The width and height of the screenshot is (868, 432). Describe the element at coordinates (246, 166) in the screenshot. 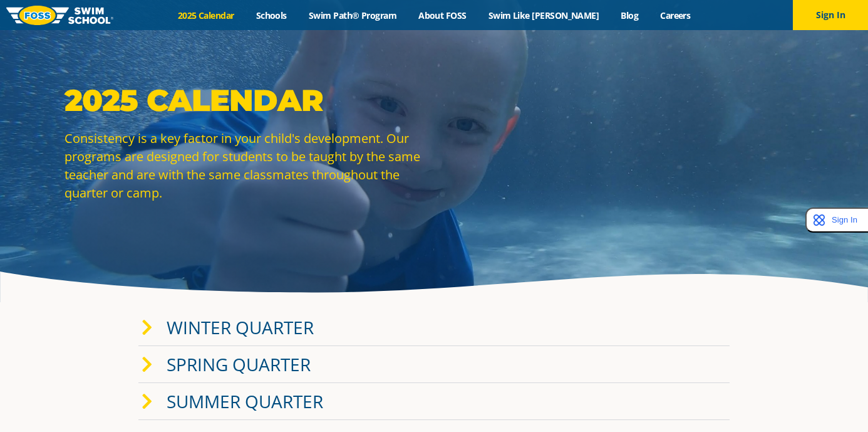

I see `p: Consistency is a key factor in your child's development. Our programs are designed for students t...` at that location.